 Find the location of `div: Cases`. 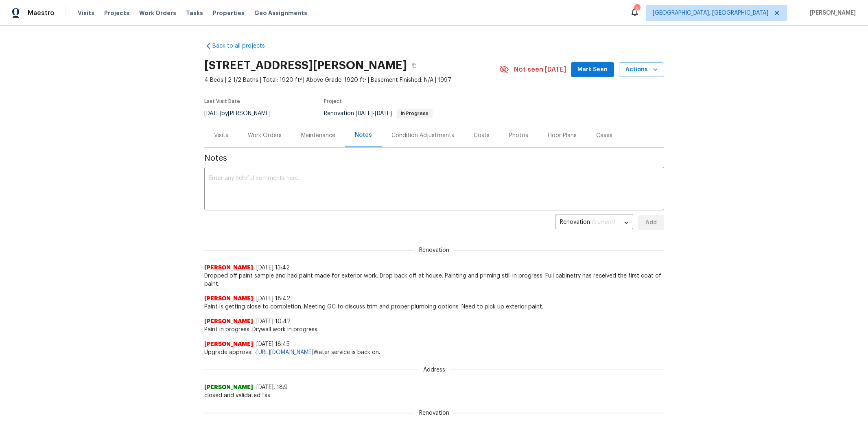

div: Cases is located at coordinates (604, 136).